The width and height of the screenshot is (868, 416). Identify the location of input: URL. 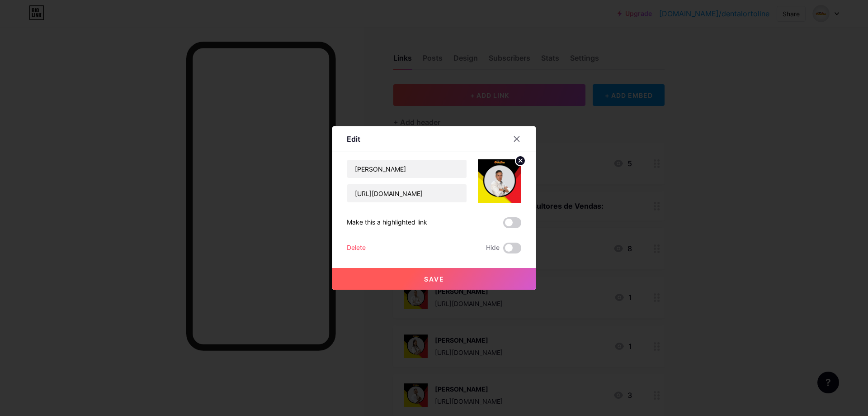
(407, 193).